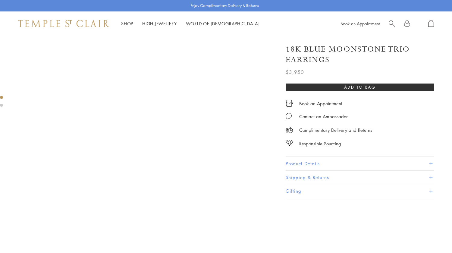 The height and width of the screenshot is (253, 452). Describe the element at coordinates (431, 24) in the screenshot. I see `a: Open Shopping Bag` at that location.